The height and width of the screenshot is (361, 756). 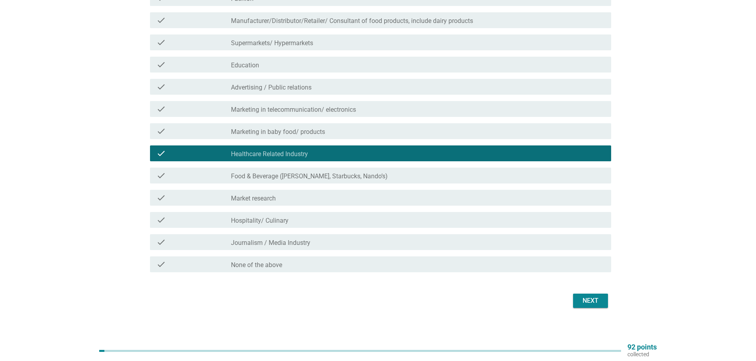 What do you see at coordinates (642, 347) in the screenshot?
I see `p: 92 points` at bounding box center [642, 347].